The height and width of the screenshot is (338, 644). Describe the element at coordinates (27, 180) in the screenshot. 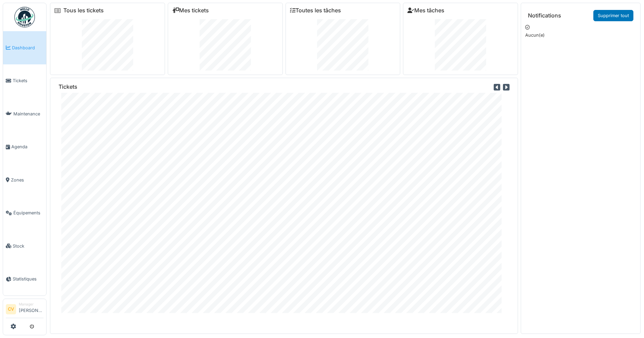

I see `span: Zones` at that location.